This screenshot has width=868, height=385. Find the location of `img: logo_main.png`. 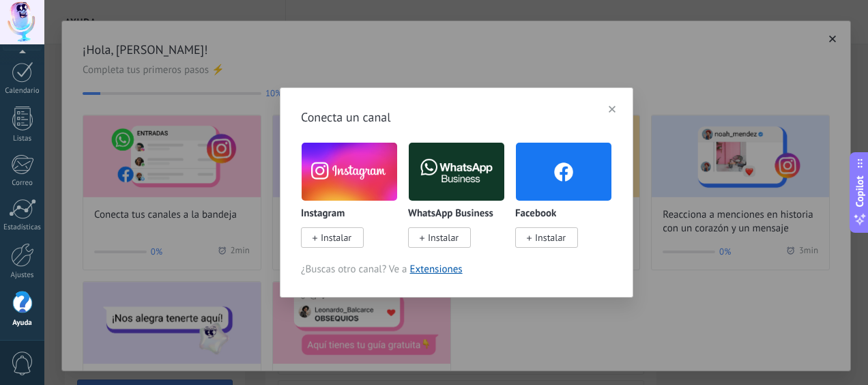

img: logo_main.png is located at coordinates (457, 171).